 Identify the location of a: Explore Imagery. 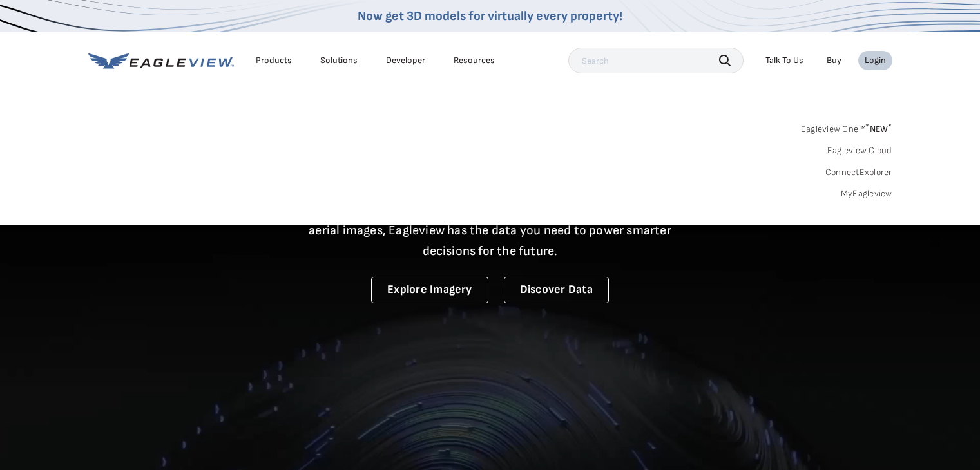
(430, 289).